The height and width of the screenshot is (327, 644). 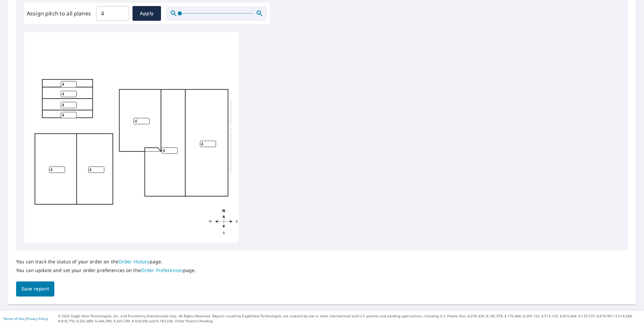 I want to click on p: You can track the status of your order on the page., so click(x=106, y=262).